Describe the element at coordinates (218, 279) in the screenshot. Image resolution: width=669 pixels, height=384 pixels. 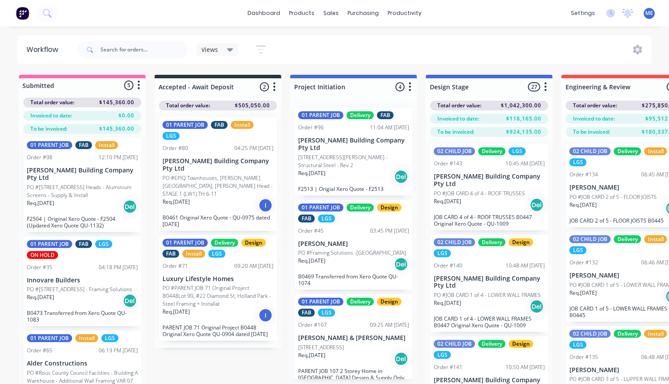
I see `p: Luxury Lifestyle Homes` at that location.